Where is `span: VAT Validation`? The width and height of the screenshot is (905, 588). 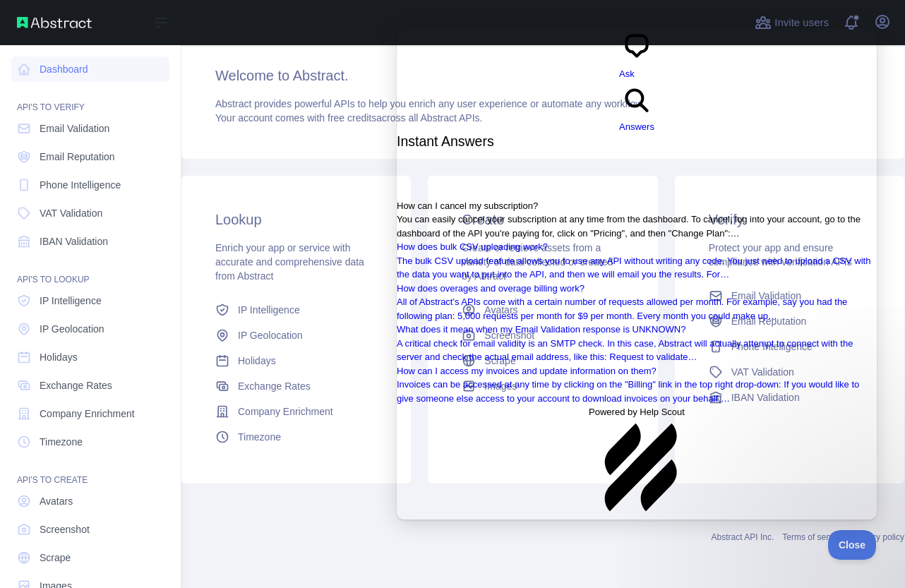
span: VAT Validation is located at coordinates (71, 213).